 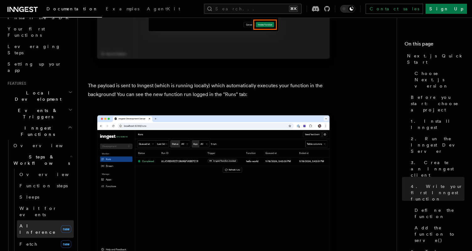 What do you see at coordinates (39, 32) in the screenshot?
I see `a: Your first Functions` at bounding box center [39, 32].